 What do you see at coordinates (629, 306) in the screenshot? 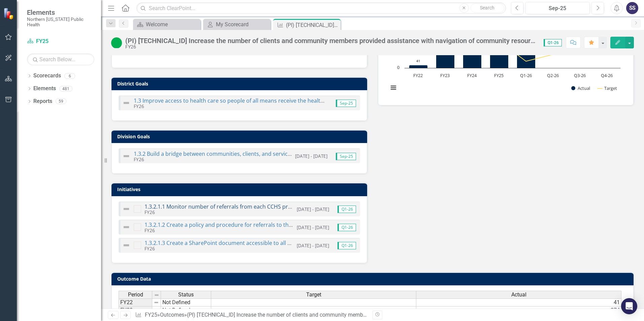
I see `div: Open Intercom Messenger` at bounding box center [629, 306].